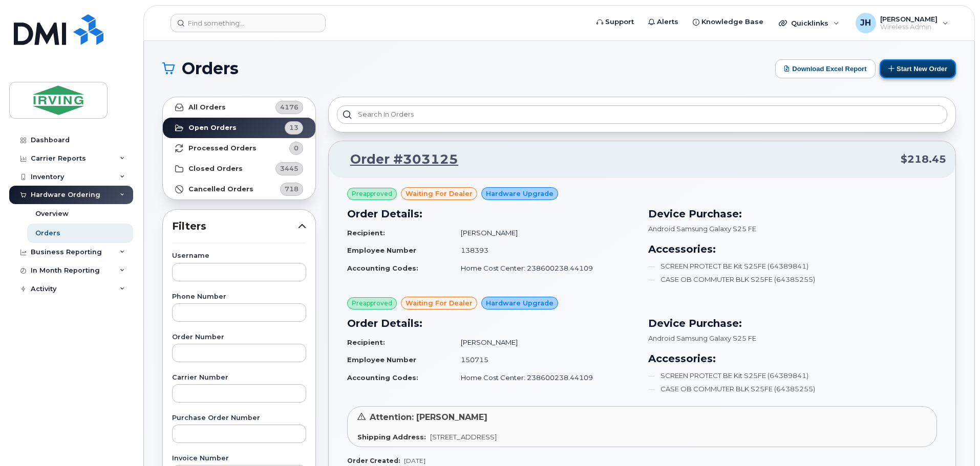 This screenshot has height=466, width=980. What do you see at coordinates (239, 297) in the screenshot?
I see `label: Phone Number` at bounding box center [239, 297].